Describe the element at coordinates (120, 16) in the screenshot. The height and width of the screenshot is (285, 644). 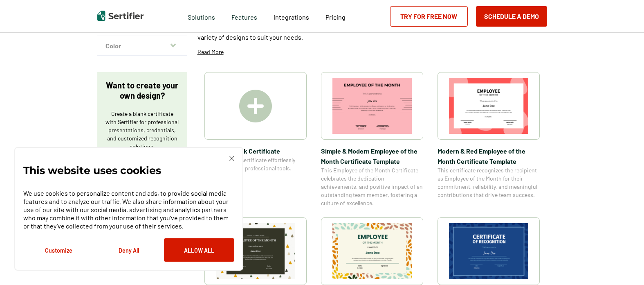
I see `img: Sertifier | Digital Credentialing Platform` at that location.